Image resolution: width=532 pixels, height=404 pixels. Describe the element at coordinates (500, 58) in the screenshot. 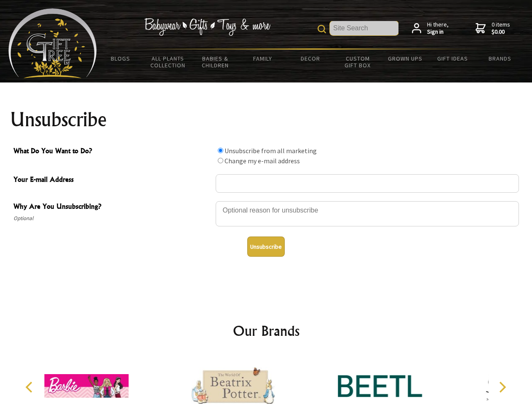

I see `a: Brands` at that location.